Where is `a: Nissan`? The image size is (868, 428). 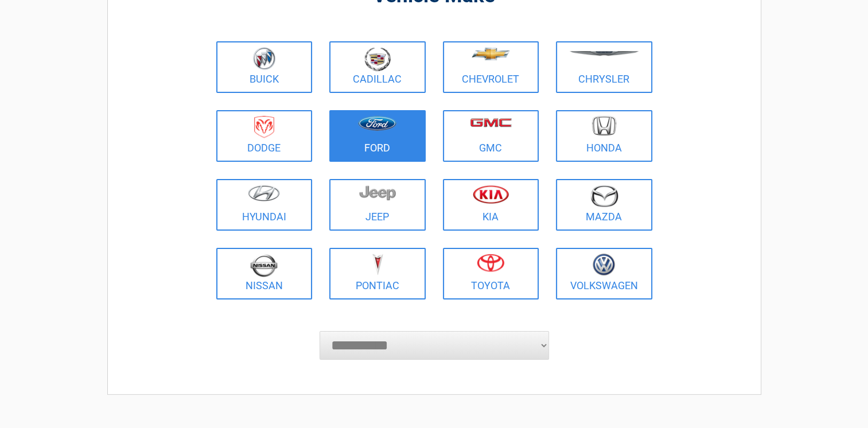
a: Nissan is located at coordinates (265, 274).